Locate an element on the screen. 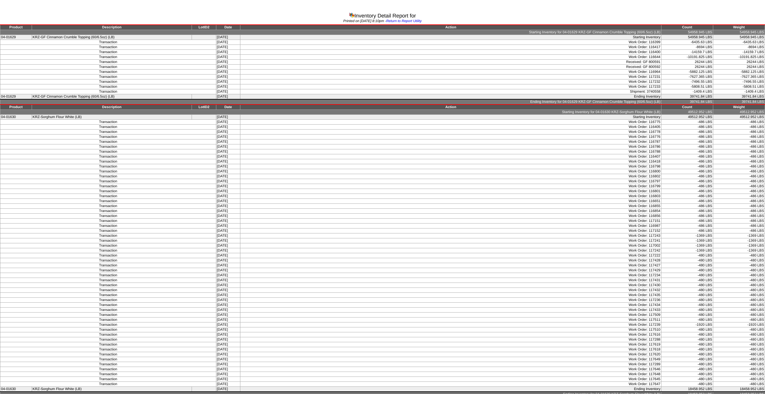 The width and height of the screenshot is (765, 394). td: Work Order: 116651 is located at coordinates (451, 201).